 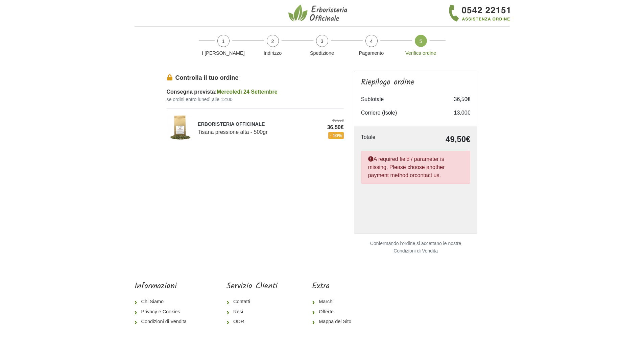 What do you see at coordinates (457, 113) in the screenshot?
I see `td: 13,00€` at bounding box center [457, 113].